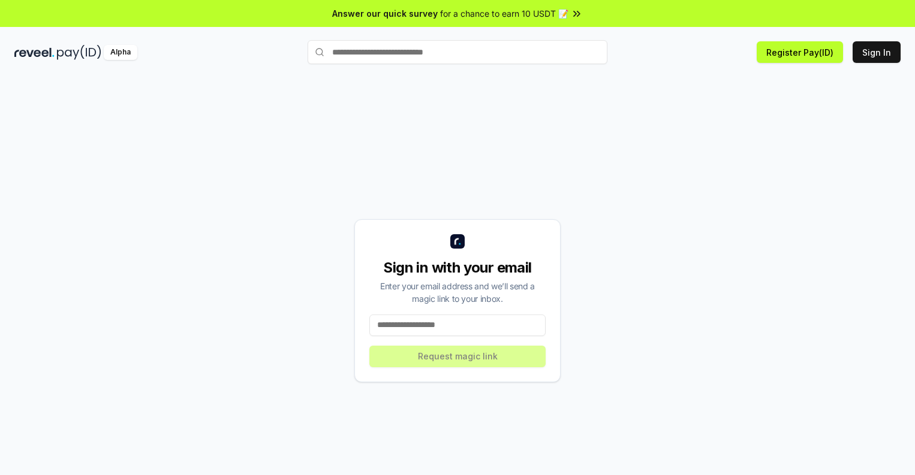  Describe the element at coordinates (876, 52) in the screenshot. I see `button: Sign In` at that location.